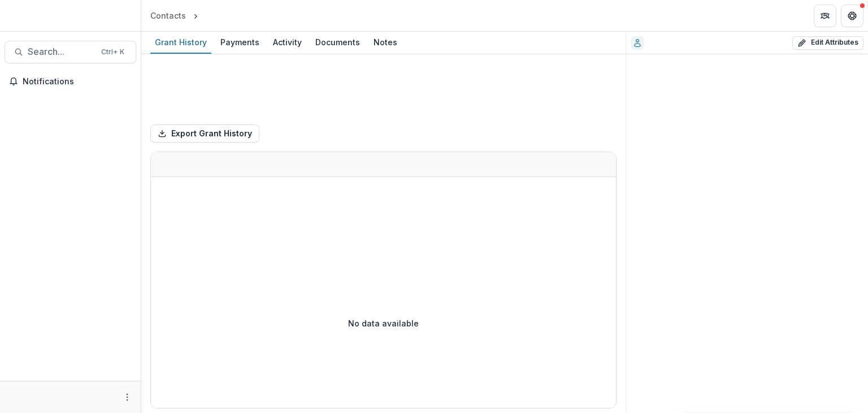 The width and height of the screenshot is (868, 413). What do you see at coordinates (827, 43) in the screenshot?
I see `button: Edit Attributes` at bounding box center [827, 43].